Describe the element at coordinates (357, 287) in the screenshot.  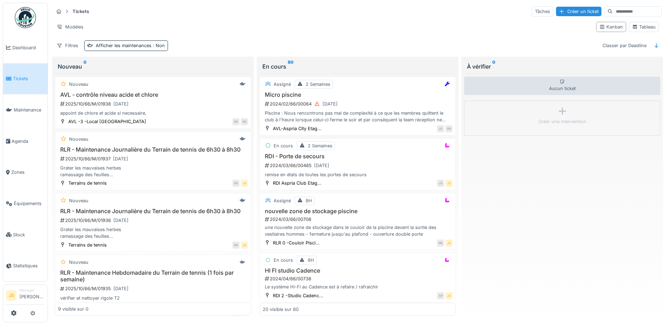
I see `div: Le système Hi-Fi au Cadence est à refaire / rafraichir` at that location.